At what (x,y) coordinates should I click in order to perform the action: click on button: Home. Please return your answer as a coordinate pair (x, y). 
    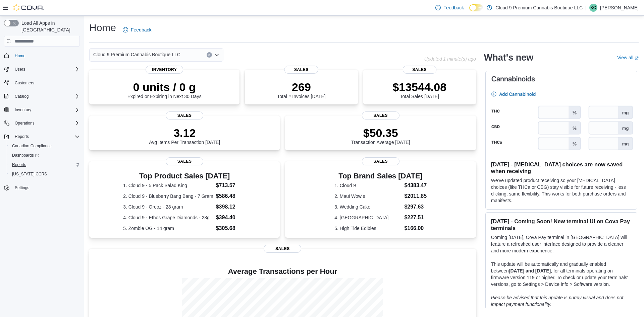
    Looking at the image, I should click on (42, 55).